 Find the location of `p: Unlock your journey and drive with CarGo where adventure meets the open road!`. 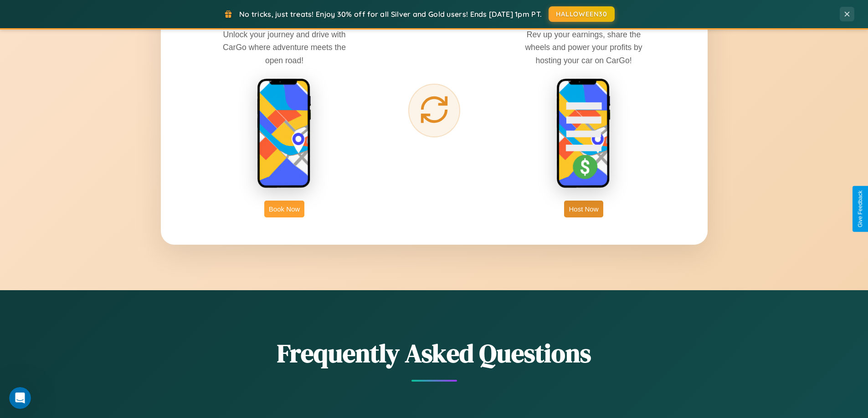

p: Unlock your journey and drive with CarGo where adventure meets the open road! is located at coordinates (284, 48).